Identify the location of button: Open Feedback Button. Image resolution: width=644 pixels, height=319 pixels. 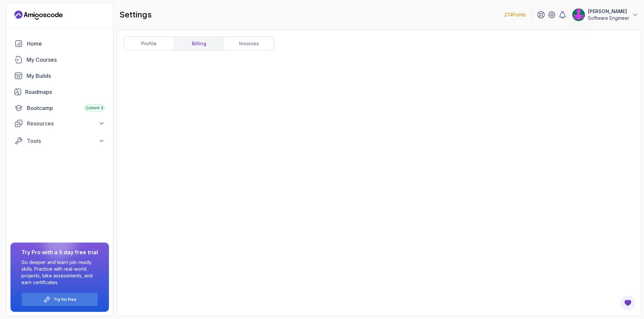
(628, 303).